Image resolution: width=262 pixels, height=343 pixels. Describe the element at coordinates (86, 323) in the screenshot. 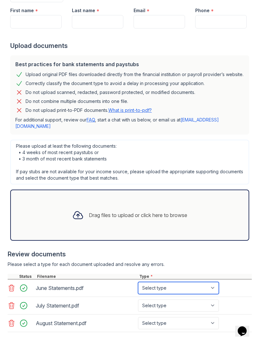

I see `div: August Statement.pdf` at that location.